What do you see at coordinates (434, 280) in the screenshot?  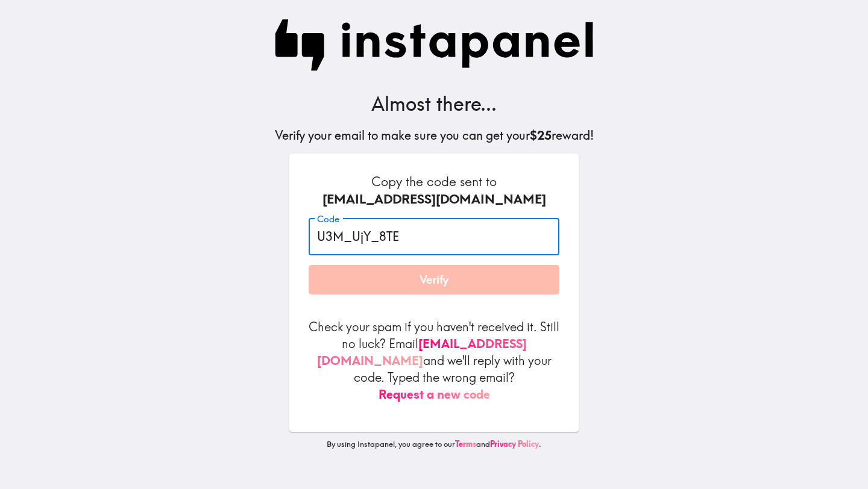 I see `button: Verify` at bounding box center [434, 280].